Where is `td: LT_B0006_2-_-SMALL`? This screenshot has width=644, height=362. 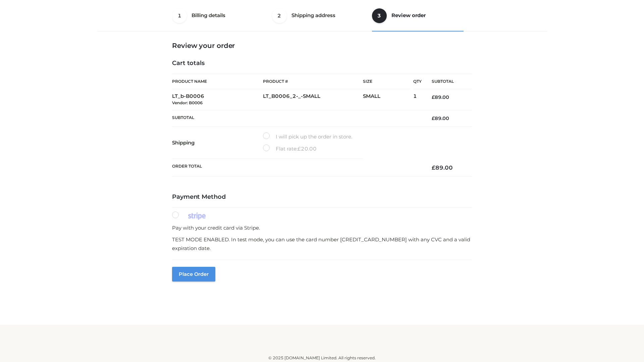 td: LT_B0006_2-_-SMALL is located at coordinates (313, 99).